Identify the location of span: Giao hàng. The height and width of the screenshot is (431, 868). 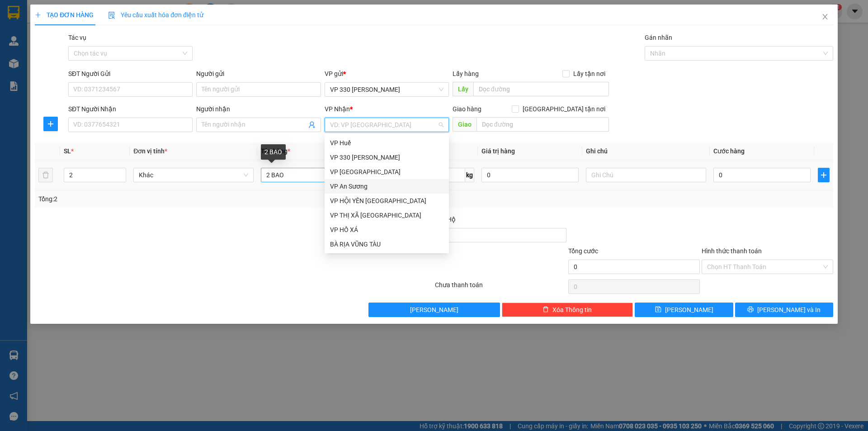
(467, 109).